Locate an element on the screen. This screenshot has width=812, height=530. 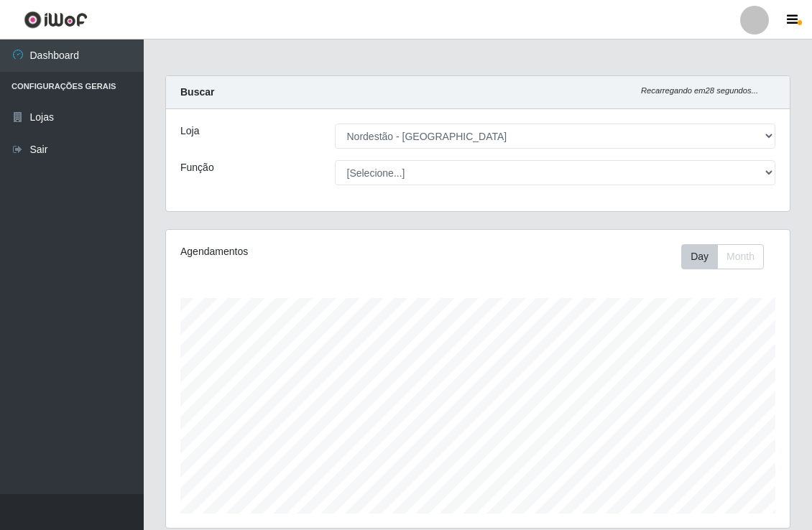
button: Month is located at coordinates (740, 257).